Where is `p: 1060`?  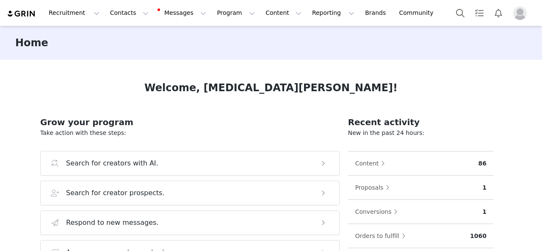 p: 1060 is located at coordinates (478, 235).